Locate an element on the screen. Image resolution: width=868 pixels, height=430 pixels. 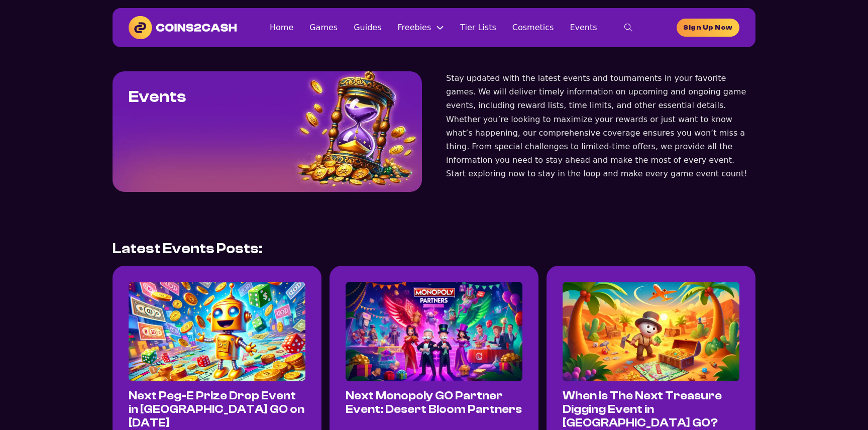
a: Events is located at coordinates (584, 27).